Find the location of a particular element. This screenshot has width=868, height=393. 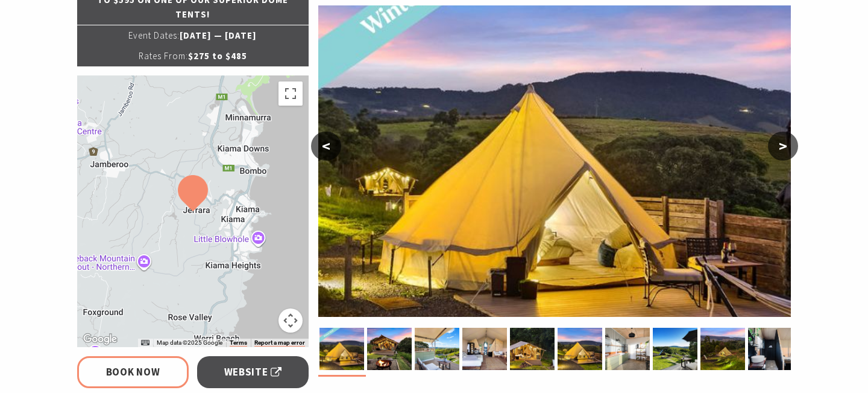

img: Black Prince Safari Tent Bathroom is located at coordinates (770, 349).